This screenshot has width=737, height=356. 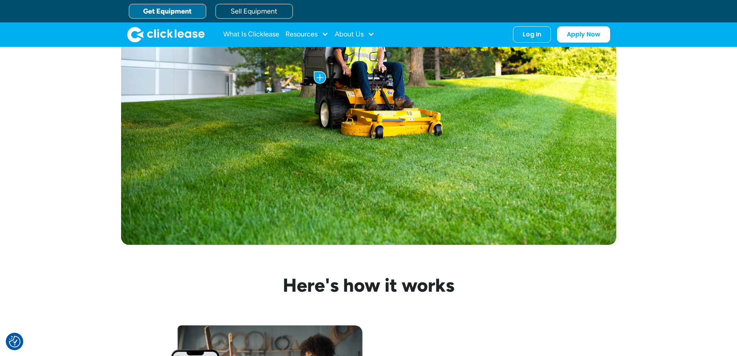 I want to click on div: Resources, so click(x=307, y=34).